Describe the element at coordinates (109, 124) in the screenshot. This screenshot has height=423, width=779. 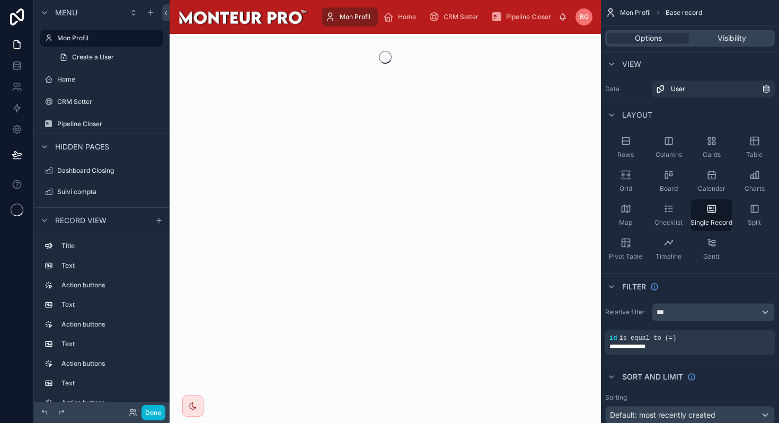
I see `label: Pipeline Closer` at that location.